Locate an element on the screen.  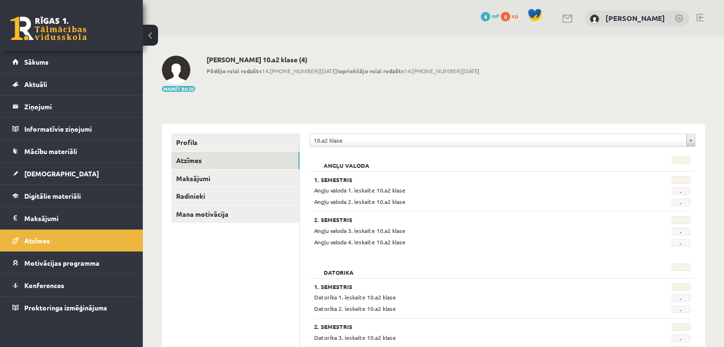
span: 10.a2 klase is located at coordinates (498, 140).